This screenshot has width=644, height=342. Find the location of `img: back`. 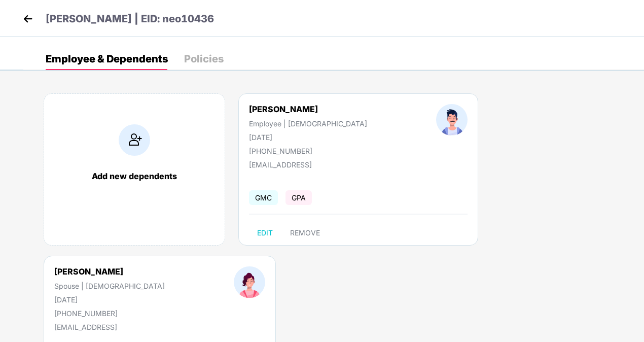

img: back is located at coordinates (28, 19).